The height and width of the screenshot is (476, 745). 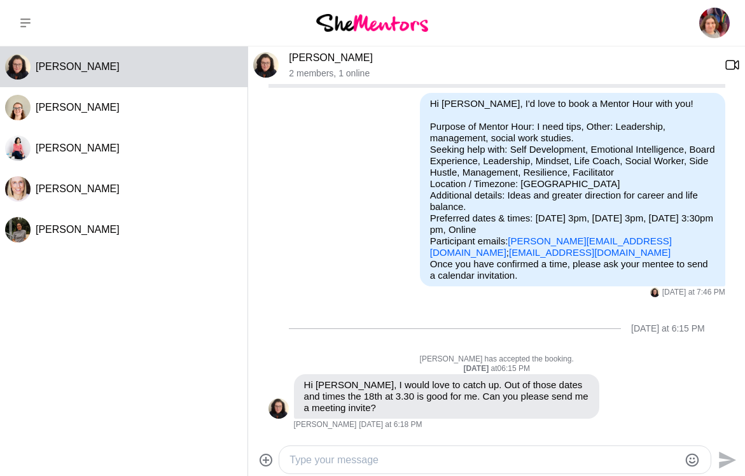 I want to click on time: 2025-09-01T08:18:38.514Z, so click(x=390, y=425).